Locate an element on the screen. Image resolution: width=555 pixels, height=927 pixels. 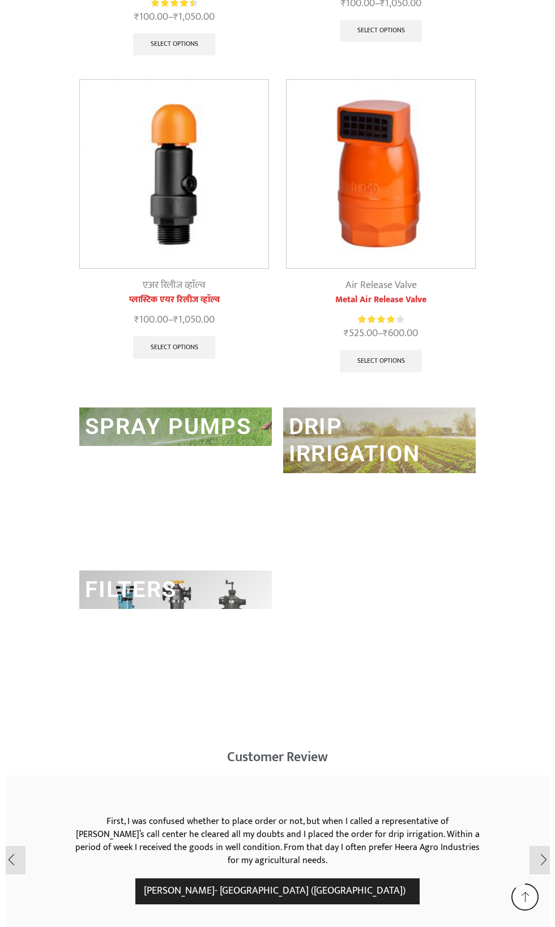
a: Metal Air Release Valve is located at coordinates (380, 300).